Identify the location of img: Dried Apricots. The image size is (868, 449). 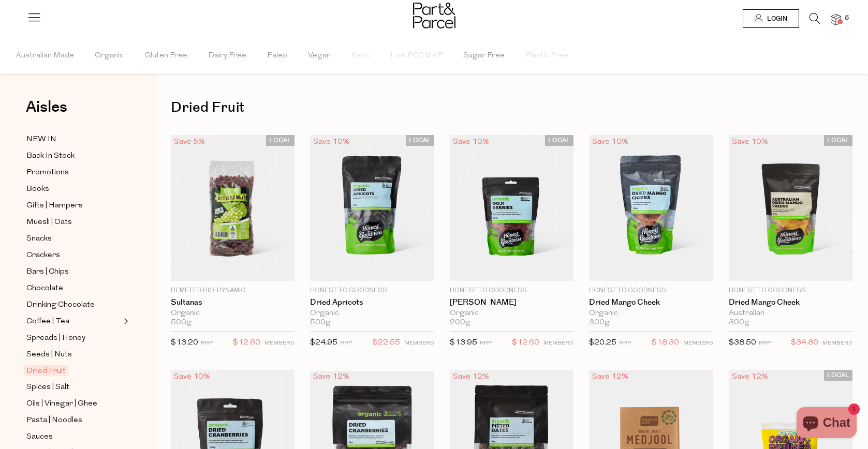
(372, 208).